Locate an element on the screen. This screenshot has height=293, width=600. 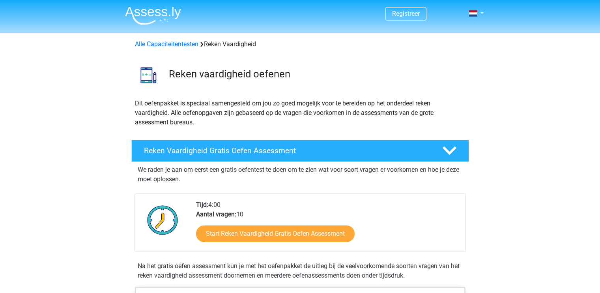
p: Dit oefenpakket is speciaal samengesteld om jou zo goed mogelijk voor te bereiden op het onderdee... is located at coordinates (300, 113).